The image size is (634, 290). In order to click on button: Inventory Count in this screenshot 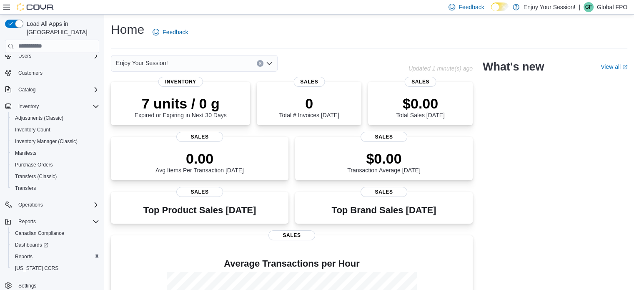, I will do `click(55, 130)`.